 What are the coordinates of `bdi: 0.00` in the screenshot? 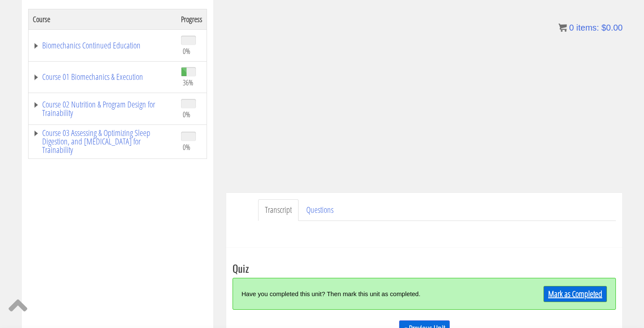 It's located at (612, 28).